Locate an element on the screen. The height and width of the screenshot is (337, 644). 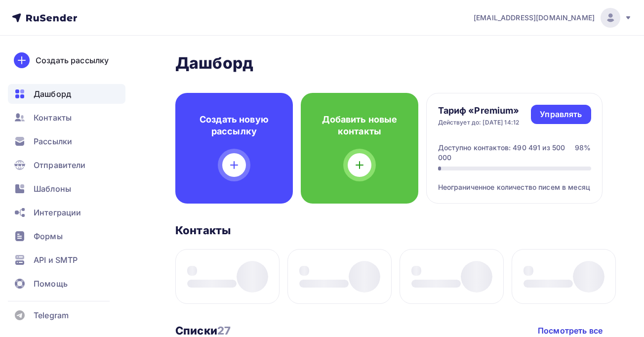
h3: Контакты is located at coordinates (203, 230).